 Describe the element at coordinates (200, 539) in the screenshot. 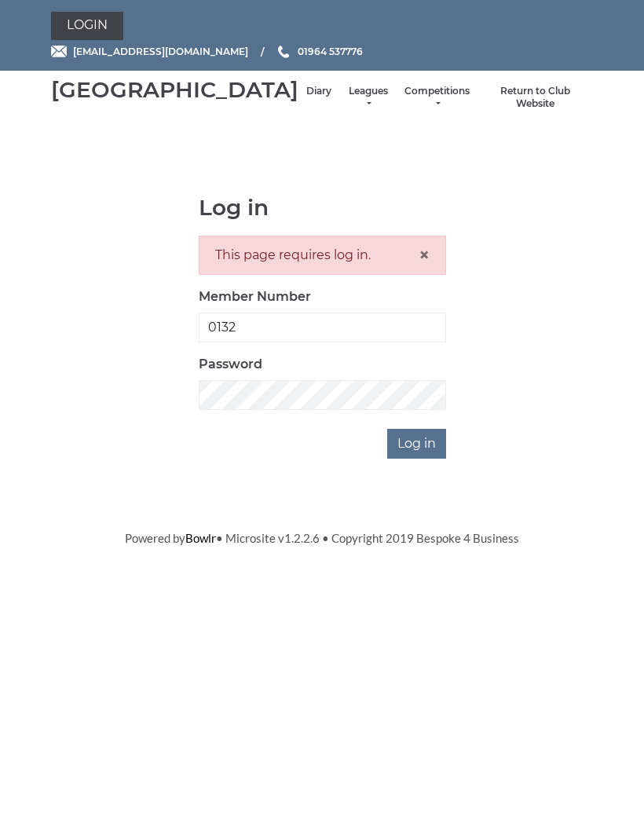

I see `a: Bowlr` at that location.